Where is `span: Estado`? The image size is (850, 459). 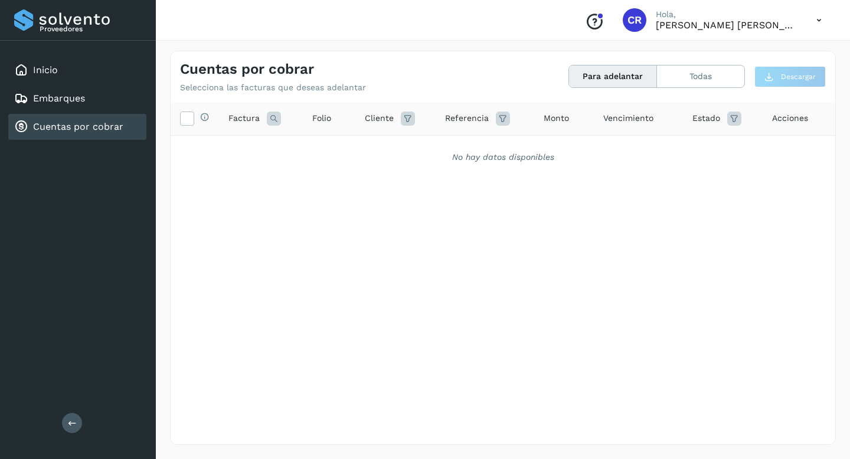
span: Estado is located at coordinates (706, 118).